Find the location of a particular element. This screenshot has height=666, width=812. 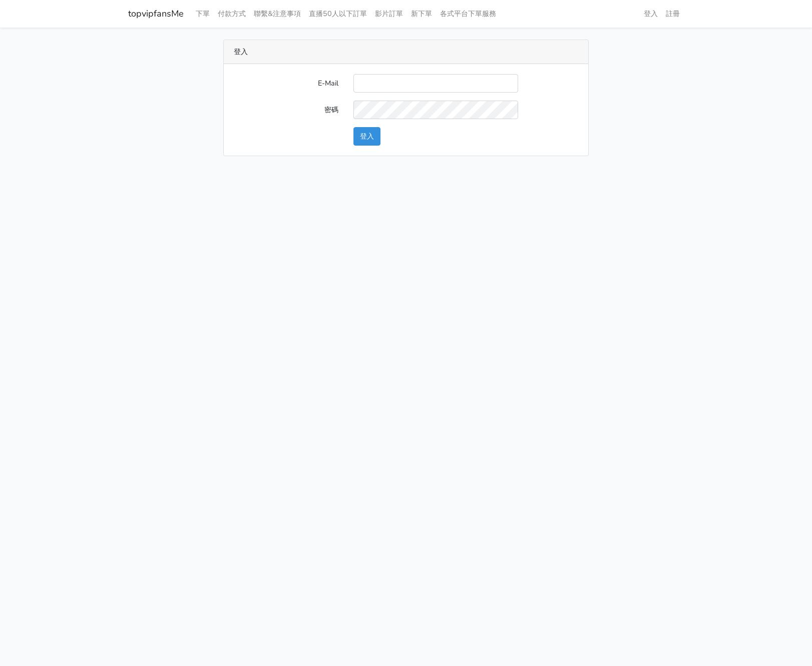

a: 各式平台下單服務 is located at coordinates (468, 13).